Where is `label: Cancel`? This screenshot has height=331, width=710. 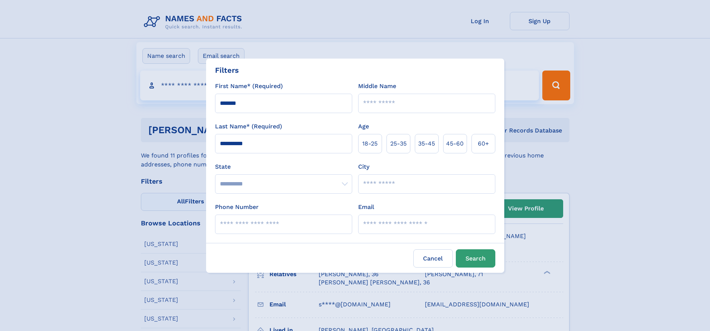 label: Cancel is located at coordinates (433, 258).